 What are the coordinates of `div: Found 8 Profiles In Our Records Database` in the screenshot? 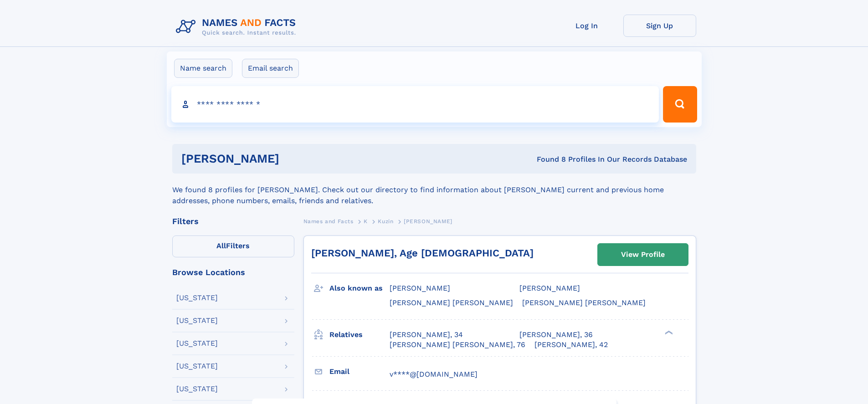 It's located at (547, 159).